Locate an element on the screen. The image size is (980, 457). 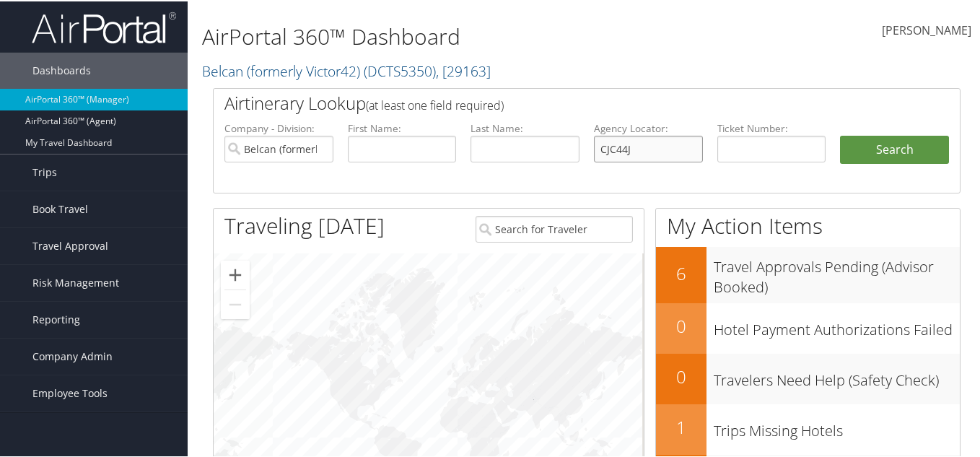
label: Agency Locator: is located at coordinates (648, 127).